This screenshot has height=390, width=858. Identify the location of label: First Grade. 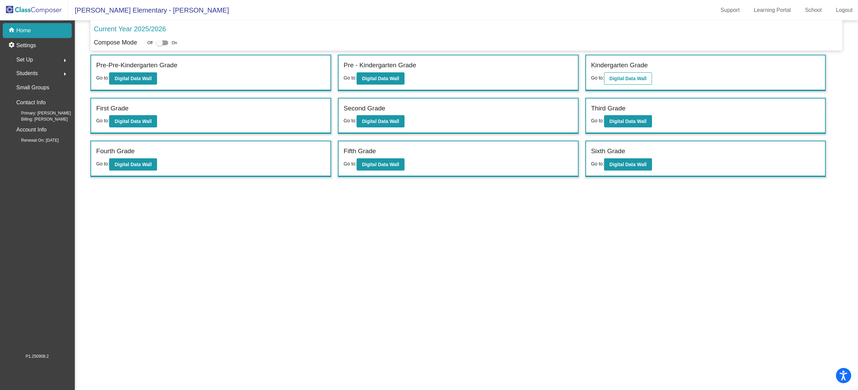
(112, 108).